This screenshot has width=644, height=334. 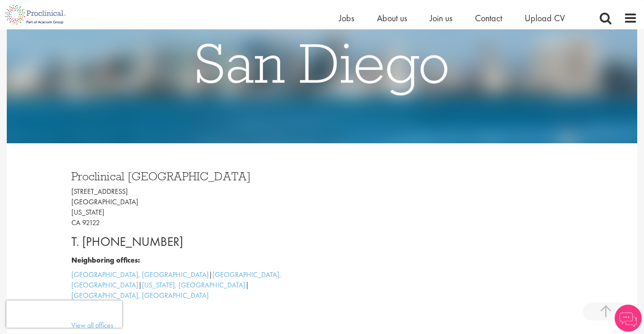 What do you see at coordinates (545, 18) in the screenshot?
I see `span: Upload CV` at bounding box center [545, 18].